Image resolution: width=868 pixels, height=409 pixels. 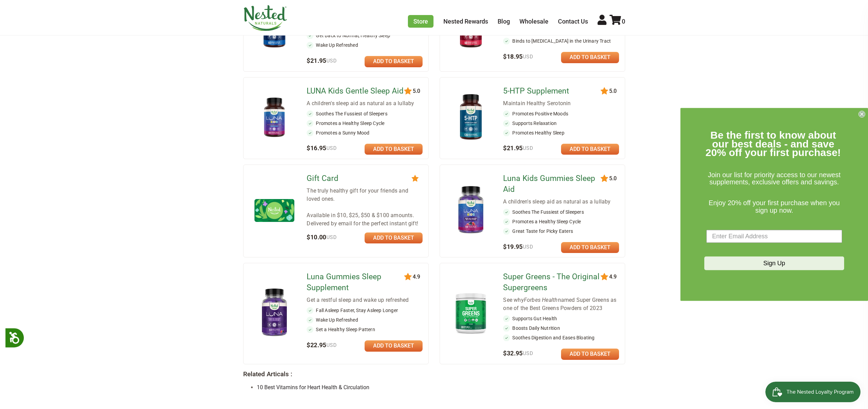 I want to click on li: Supports Gut Health, so click(x=561, y=318).